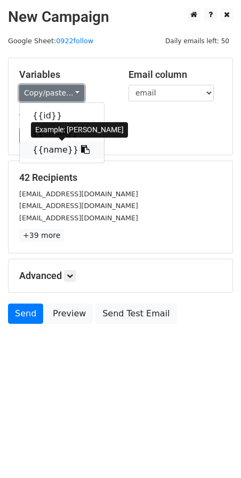  I want to click on a: +39 more, so click(42, 235).